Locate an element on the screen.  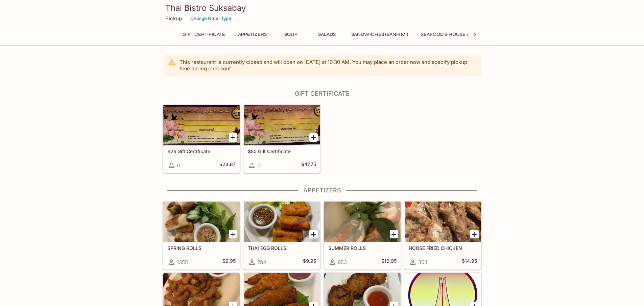
button: Add HOUSE FRIED CHICKEN is located at coordinates (474, 234).